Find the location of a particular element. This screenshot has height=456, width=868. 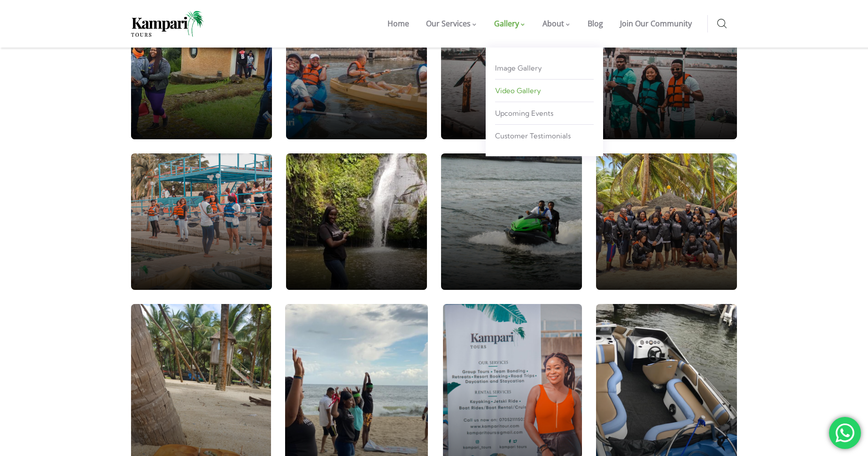

a: Upcoming Events is located at coordinates (544, 113).